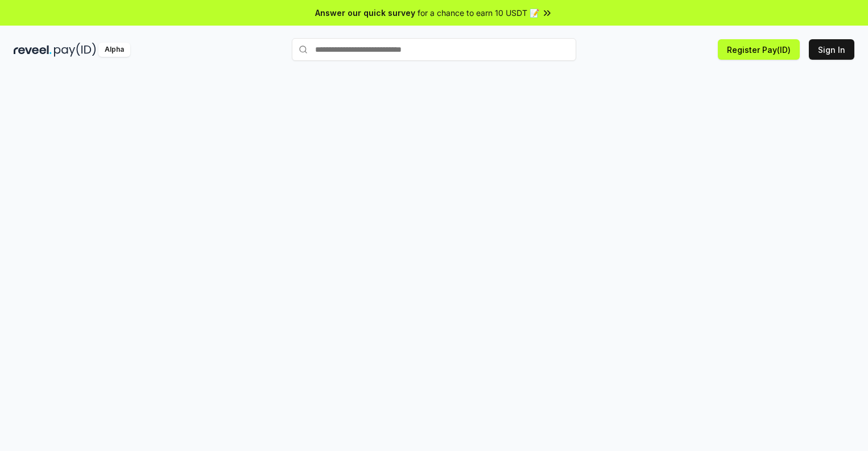  What do you see at coordinates (832, 50) in the screenshot?
I see `button: Sign In` at bounding box center [832, 50].